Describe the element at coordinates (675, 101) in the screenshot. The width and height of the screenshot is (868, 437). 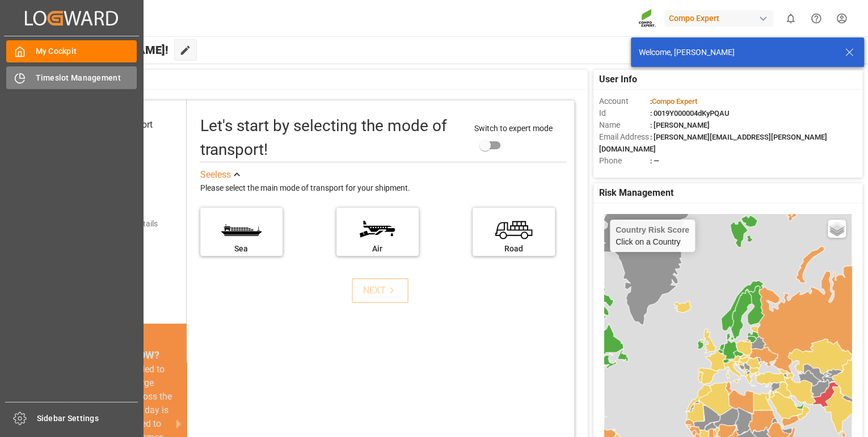
I see `span: Compo Expert` at that location.